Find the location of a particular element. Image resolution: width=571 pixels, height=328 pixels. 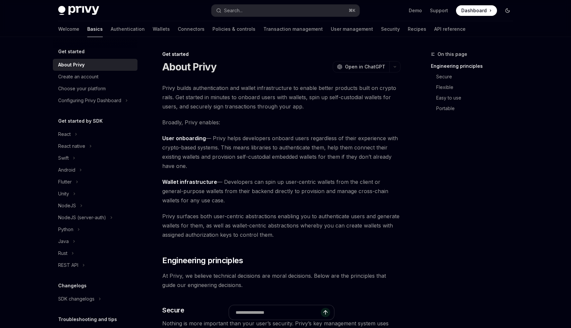

button: Toggle Rust section is located at coordinates (95, 253).